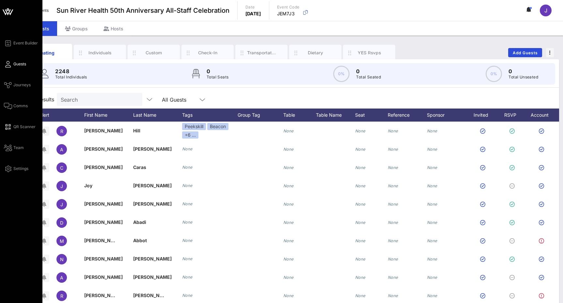 This screenshot has height=303, width=563. What do you see at coordinates (20, 127) in the screenshot?
I see `a: QR Scanner` at bounding box center [20, 127].